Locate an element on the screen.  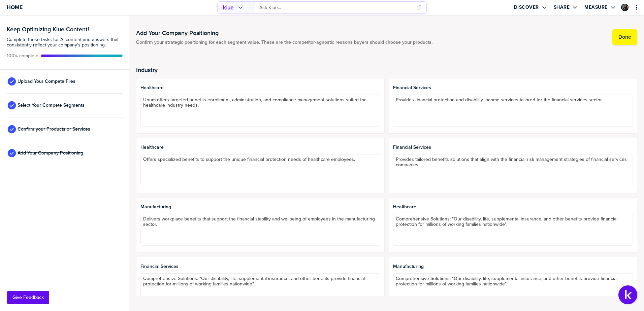
input: Ask Klue... is located at coordinates (335, 8).